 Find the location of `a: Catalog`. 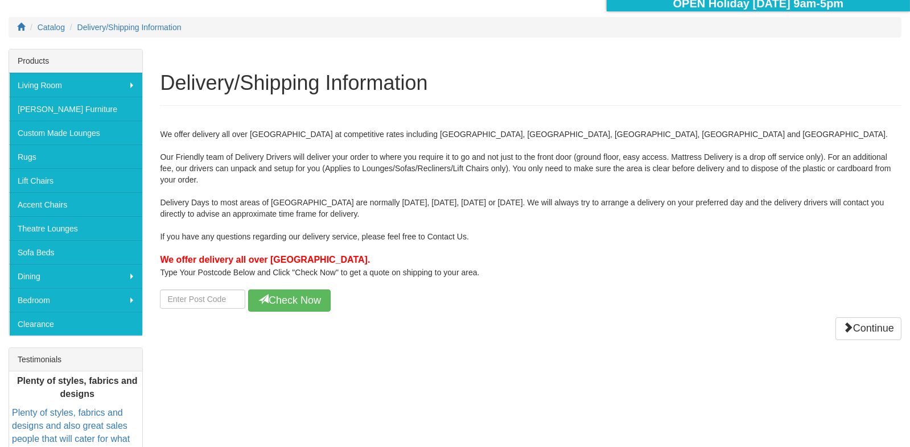

a: Catalog is located at coordinates (51, 27).